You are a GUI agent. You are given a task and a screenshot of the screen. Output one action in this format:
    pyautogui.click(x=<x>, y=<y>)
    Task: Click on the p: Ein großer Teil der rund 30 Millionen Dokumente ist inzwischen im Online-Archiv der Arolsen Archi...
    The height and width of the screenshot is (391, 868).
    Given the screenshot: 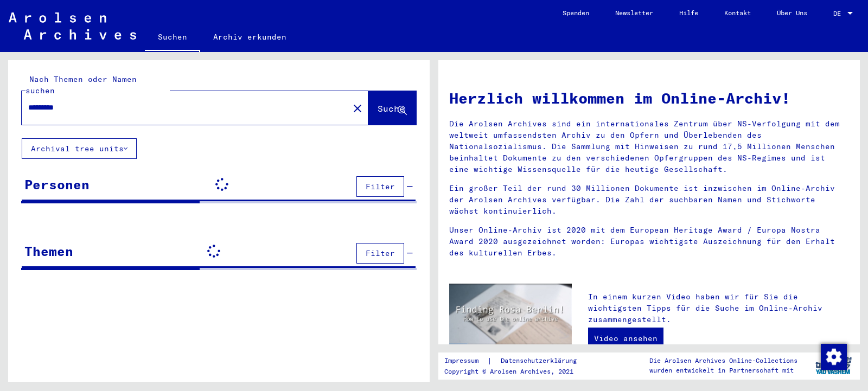 What is the action you would take?
    pyautogui.click(x=649, y=200)
    